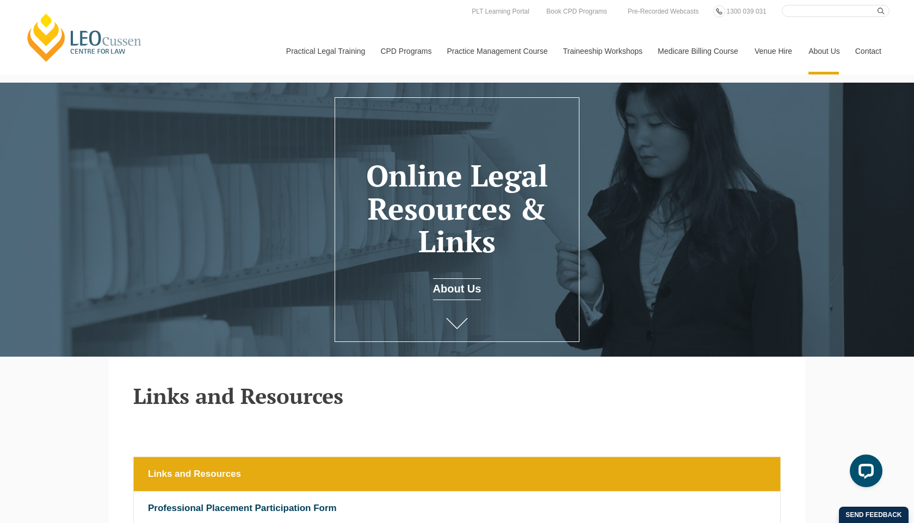  What do you see at coordinates (868, 51) in the screenshot?
I see `a: Contact` at bounding box center [868, 51].